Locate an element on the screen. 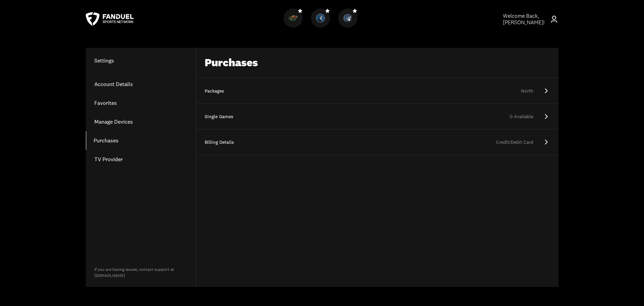 The height and width of the screenshot is (306, 644). div: Credit/Debit Card is located at coordinates (390, 142).